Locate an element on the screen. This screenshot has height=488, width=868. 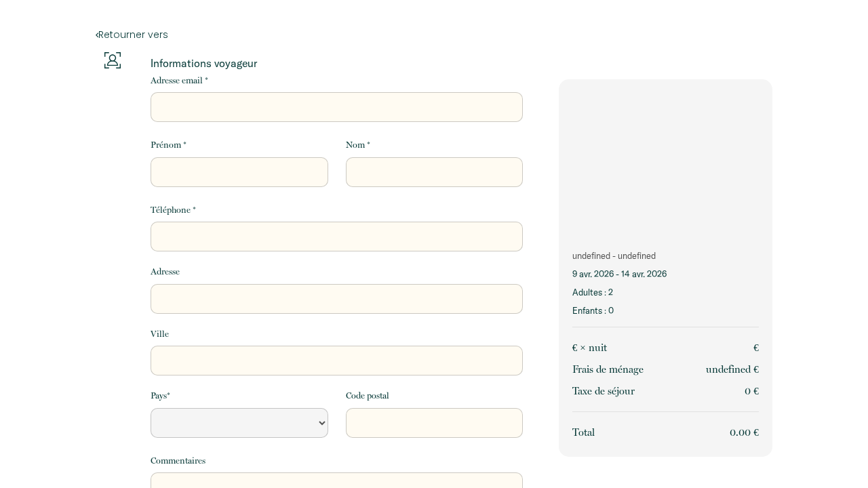
p: 0 € is located at coordinates (751, 391).